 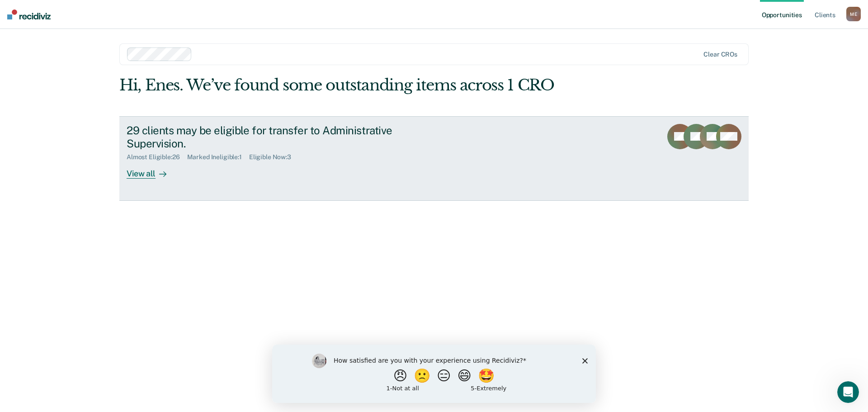 I want to click on button: 5, so click(x=215, y=31).